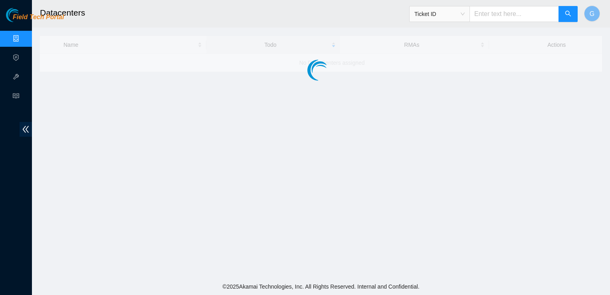 The image size is (610, 295). What do you see at coordinates (568, 14) in the screenshot?
I see `button: search` at bounding box center [568, 14].